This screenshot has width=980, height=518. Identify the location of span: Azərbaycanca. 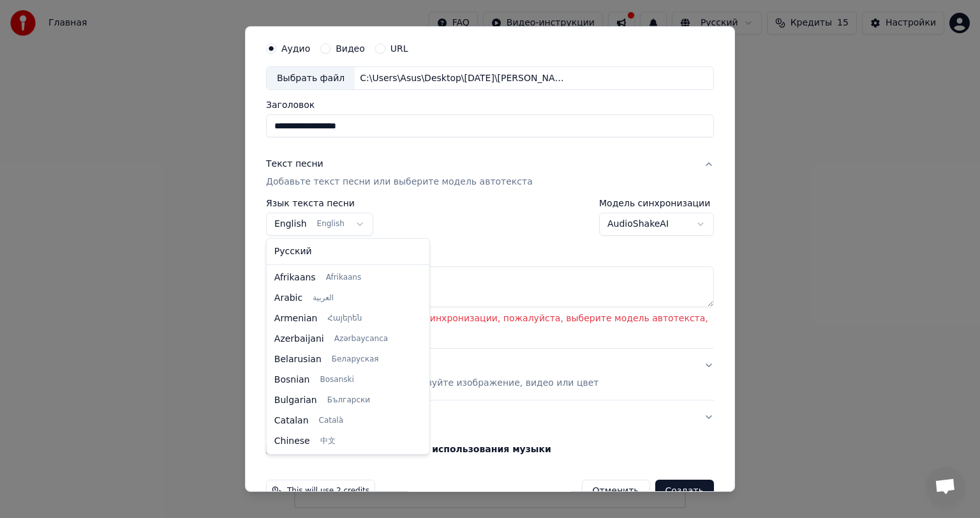
(361, 339).